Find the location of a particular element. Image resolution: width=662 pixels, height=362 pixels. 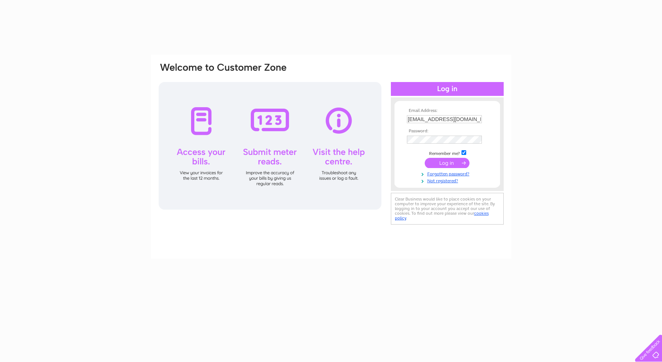

div: Clear Business would like to place cookies on your computer to improve your experience of the sit... is located at coordinates (448, 208).